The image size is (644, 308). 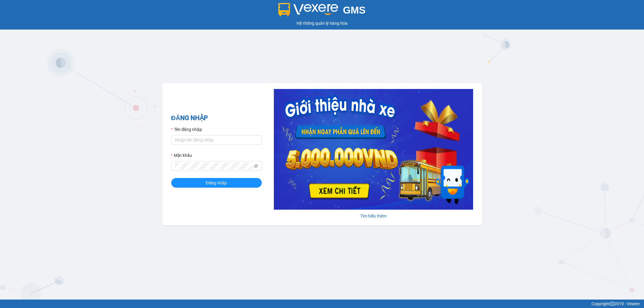 What do you see at coordinates (214, 166) in the screenshot?
I see `input: Mật khẩu` at bounding box center [214, 166].